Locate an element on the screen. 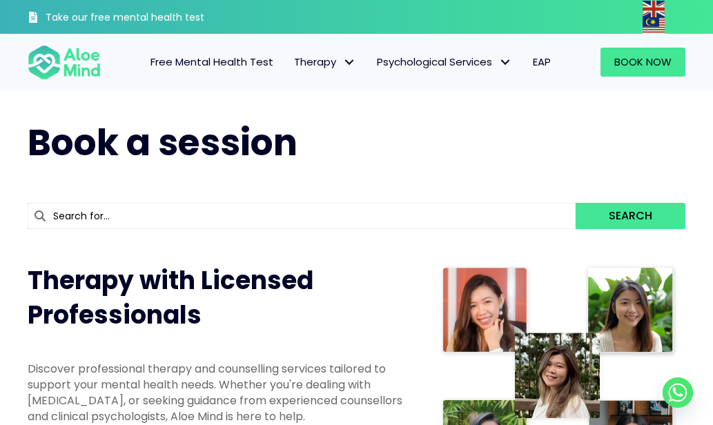  nav: Menu is located at coordinates (338, 62).